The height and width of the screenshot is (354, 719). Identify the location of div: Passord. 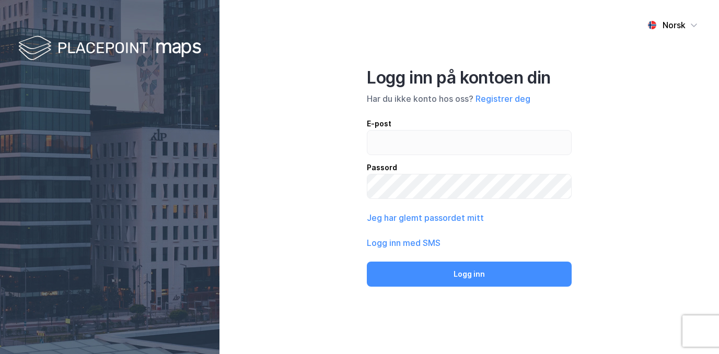
(469, 168).